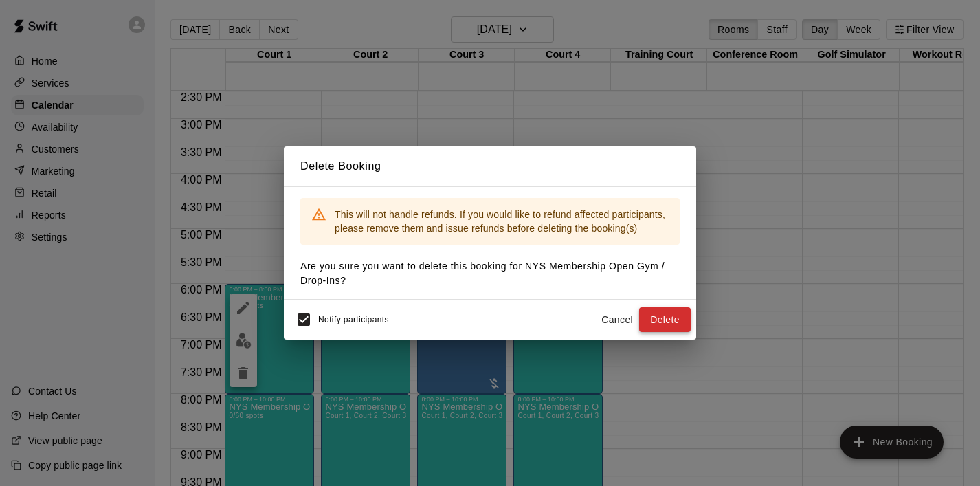  Describe the element at coordinates (353, 320) in the screenshot. I see `span: Notify participants` at that location.